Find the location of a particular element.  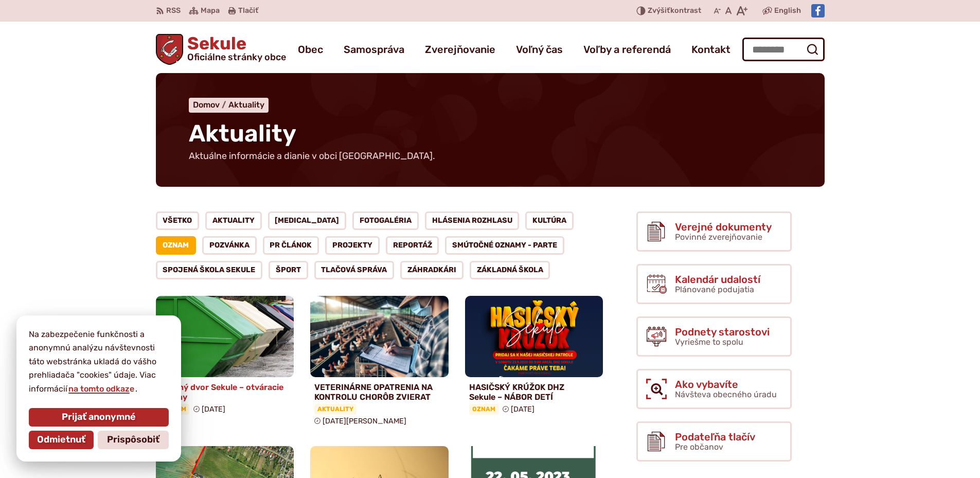

a: Všetko is located at coordinates (178, 220).